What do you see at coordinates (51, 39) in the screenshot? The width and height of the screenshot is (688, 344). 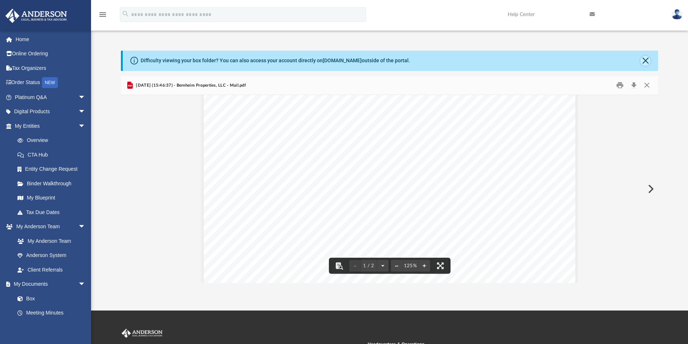 I see `a: Home` at bounding box center [51, 39].